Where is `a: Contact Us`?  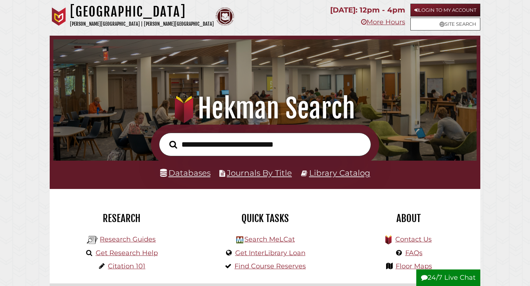 a: Contact Us is located at coordinates (413, 239).